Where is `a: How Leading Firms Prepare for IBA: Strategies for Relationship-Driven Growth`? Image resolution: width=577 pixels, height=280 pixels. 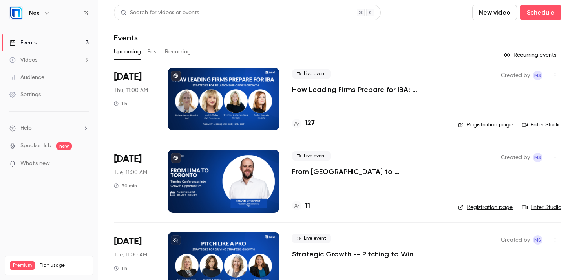 a: How Leading Firms Prepare for IBA: Strategies for Relationship-Driven Growth is located at coordinates (368, 89).